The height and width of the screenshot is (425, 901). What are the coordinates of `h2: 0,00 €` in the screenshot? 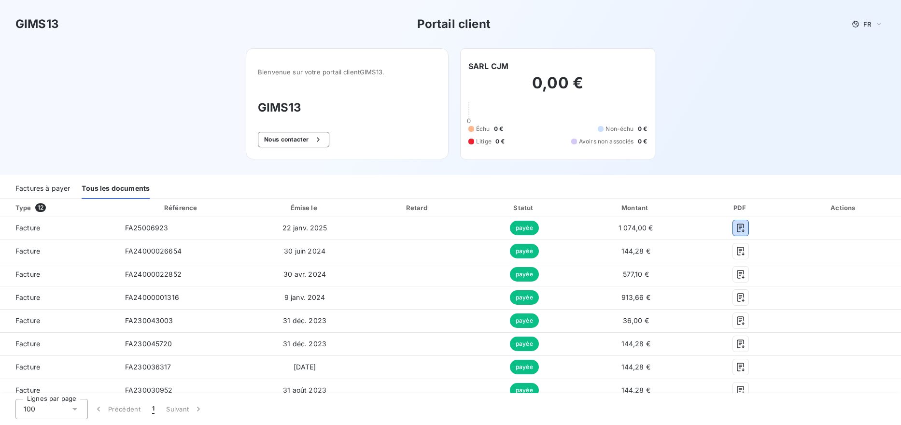 It's located at (557, 88).